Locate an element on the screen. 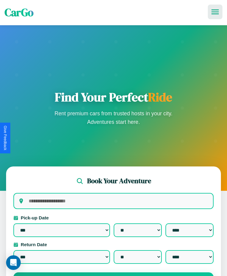 The width and height of the screenshot is (227, 276). div: Open Intercom Messenger is located at coordinates (13, 263).